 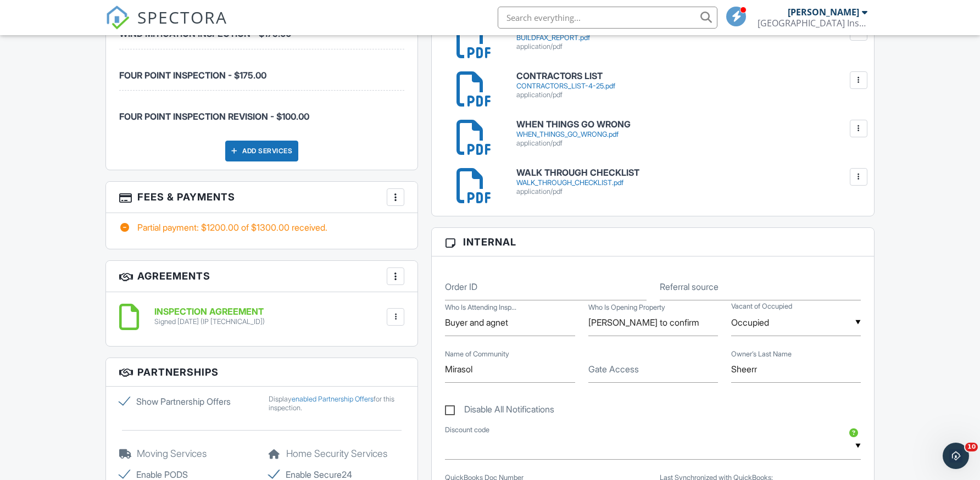 What do you see at coordinates (262, 276) in the screenshot?
I see `h3: Agreements` at bounding box center [262, 276].